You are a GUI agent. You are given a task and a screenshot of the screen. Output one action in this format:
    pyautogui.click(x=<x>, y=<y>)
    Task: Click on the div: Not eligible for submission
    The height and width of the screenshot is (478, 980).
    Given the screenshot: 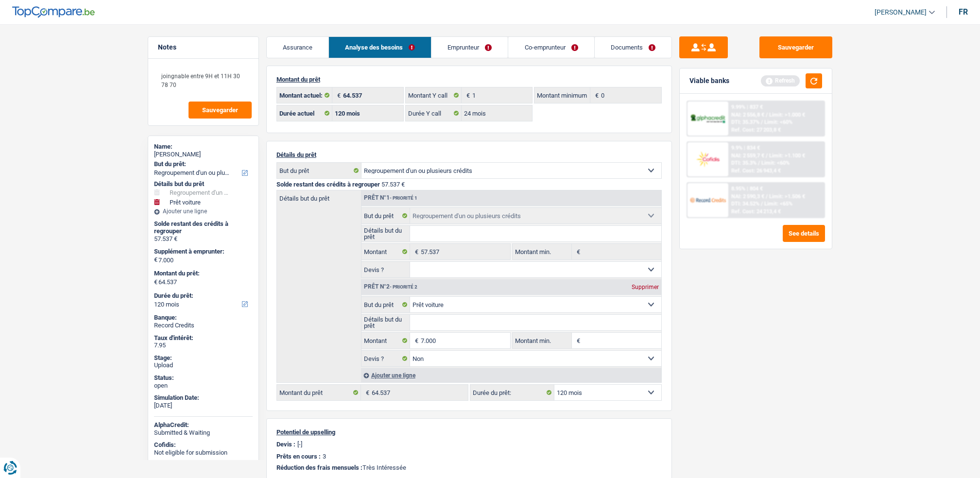 What is the action you would take?
    pyautogui.click(x=203, y=453)
    